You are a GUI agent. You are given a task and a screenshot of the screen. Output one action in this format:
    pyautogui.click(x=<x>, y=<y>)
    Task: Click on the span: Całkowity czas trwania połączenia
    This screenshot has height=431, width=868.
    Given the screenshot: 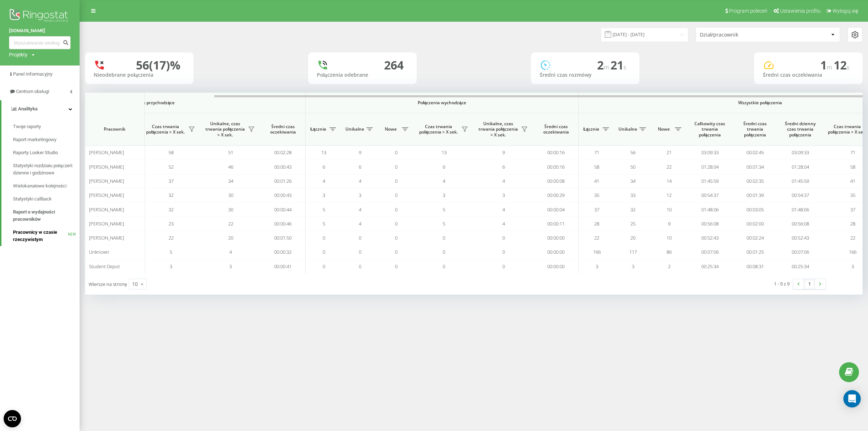 What is the action you would take?
    pyautogui.click(x=710, y=129)
    